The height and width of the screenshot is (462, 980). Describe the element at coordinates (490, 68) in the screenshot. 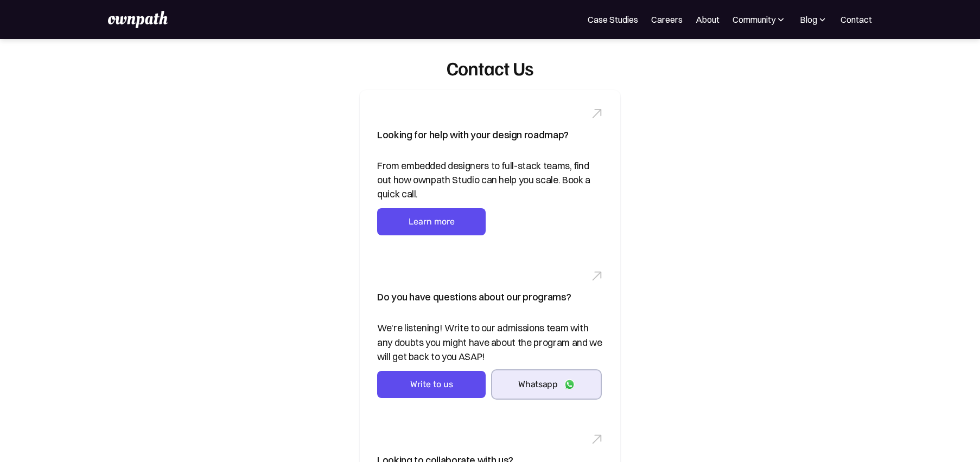

I see `div: Contact Us` at that location.